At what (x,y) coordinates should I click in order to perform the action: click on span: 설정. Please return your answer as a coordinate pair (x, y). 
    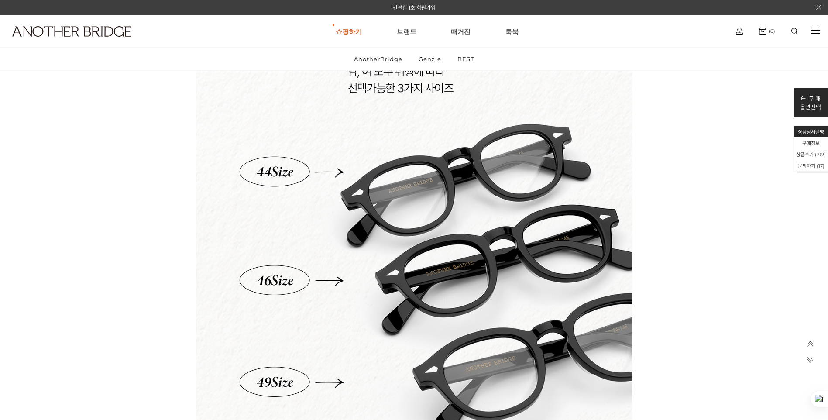
    Looking at the image, I should click on (140, 293).